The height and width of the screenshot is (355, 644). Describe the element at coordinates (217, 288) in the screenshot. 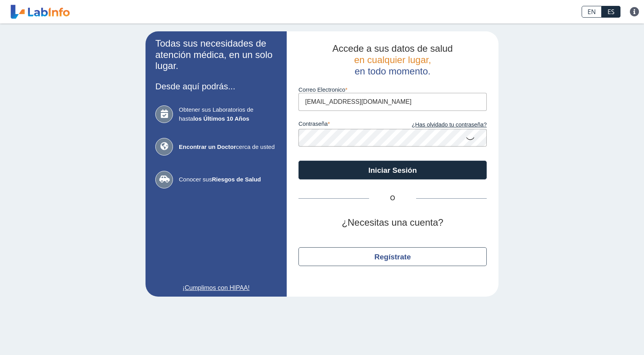

I see `a: ¡Cumplimos con HIPAA!` at that location.